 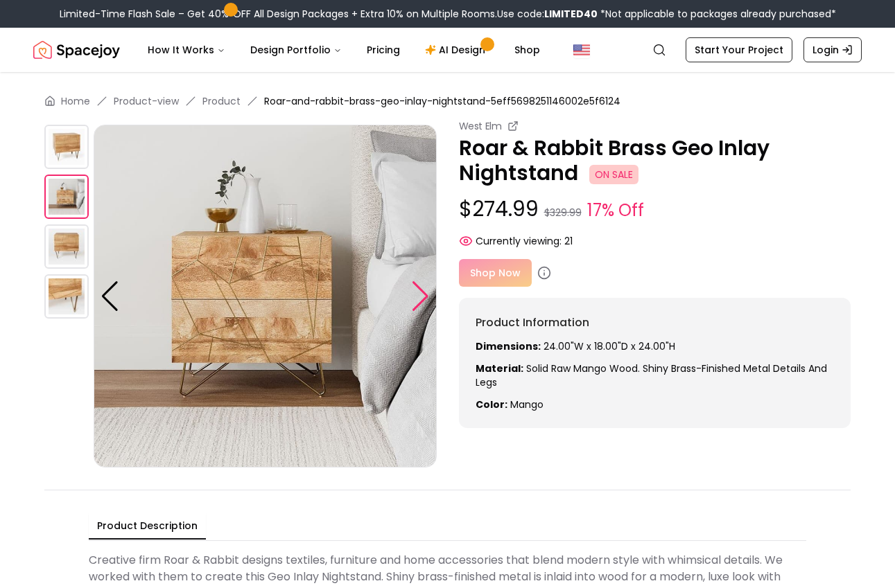 I want to click on span: mango, so click(x=527, y=405).